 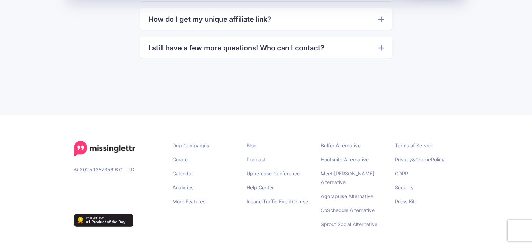 What do you see at coordinates (341, 145) in the screenshot?
I see `a: Buffer Alternative` at bounding box center [341, 145].